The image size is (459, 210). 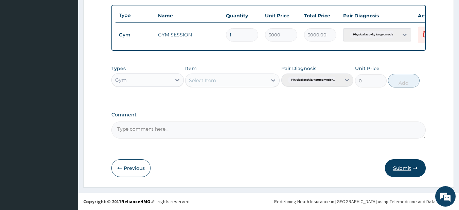 I want to click on th: Unit Price, so click(x=281, y=16).